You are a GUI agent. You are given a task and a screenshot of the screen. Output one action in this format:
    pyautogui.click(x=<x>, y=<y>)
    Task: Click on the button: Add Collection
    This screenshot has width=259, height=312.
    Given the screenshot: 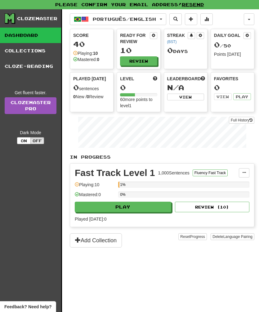 What is the action you would take?
    pyautogui.click(x=96, y=241)
    